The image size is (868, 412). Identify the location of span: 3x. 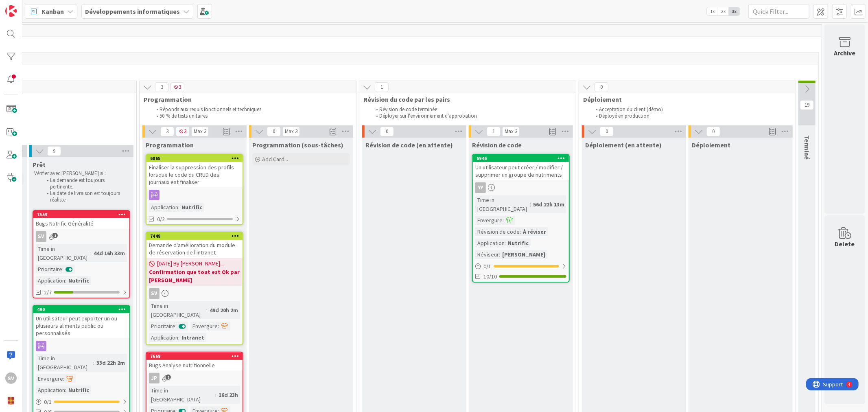
(734, 11).